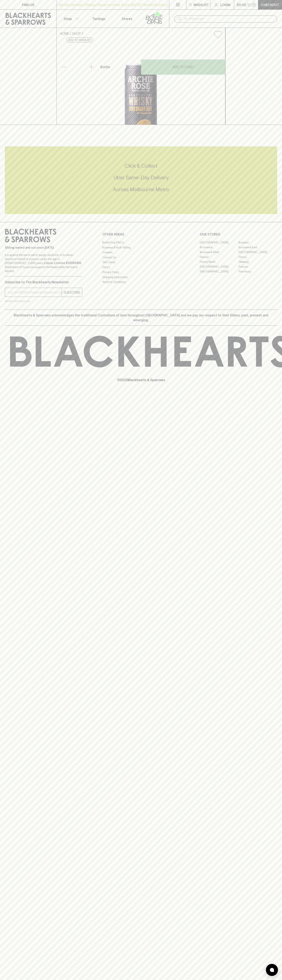 This screenshot has width=282, height=980. Describe the element at coordinates (99, 19) in the screenshot. I see `p: Tastings` at that location.